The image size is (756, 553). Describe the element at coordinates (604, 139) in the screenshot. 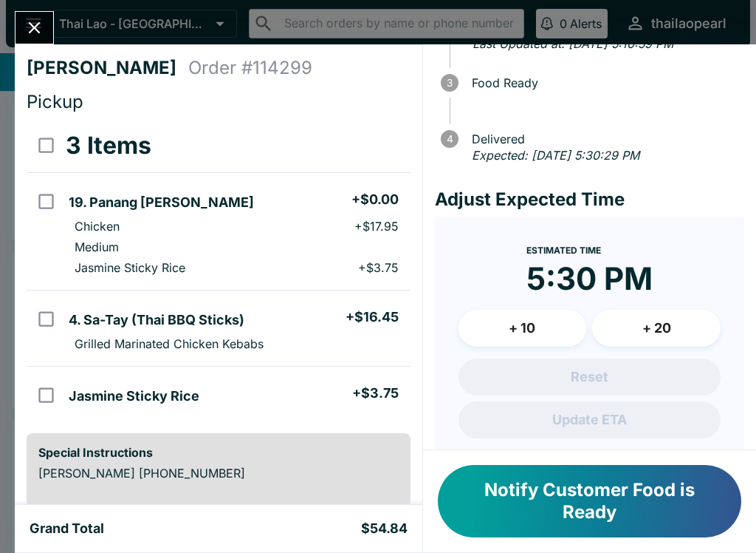

I see `span: Delivered` at that location.